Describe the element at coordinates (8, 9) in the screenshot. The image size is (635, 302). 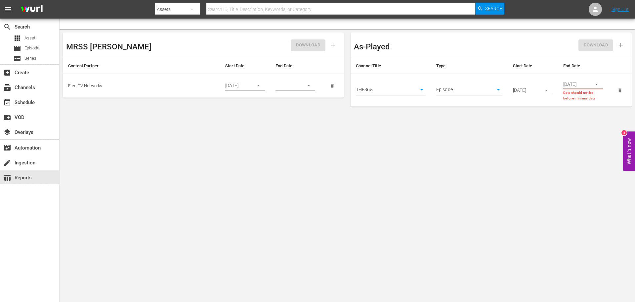
I see `span: menu` at that location.